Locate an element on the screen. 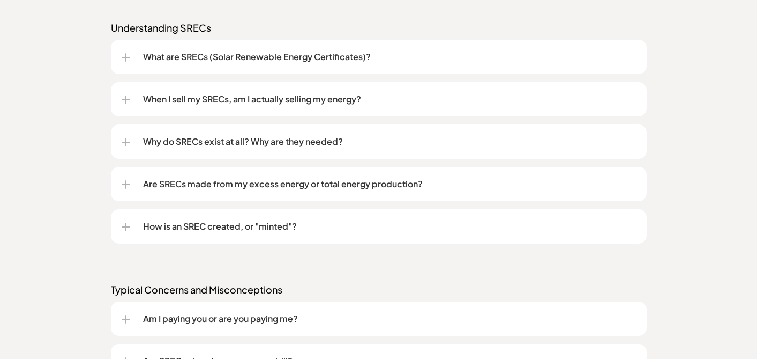 The width and height of the screenshot is (757, 359). p: Am I paying you or are you paying me? is located at coordinates (390, 318).